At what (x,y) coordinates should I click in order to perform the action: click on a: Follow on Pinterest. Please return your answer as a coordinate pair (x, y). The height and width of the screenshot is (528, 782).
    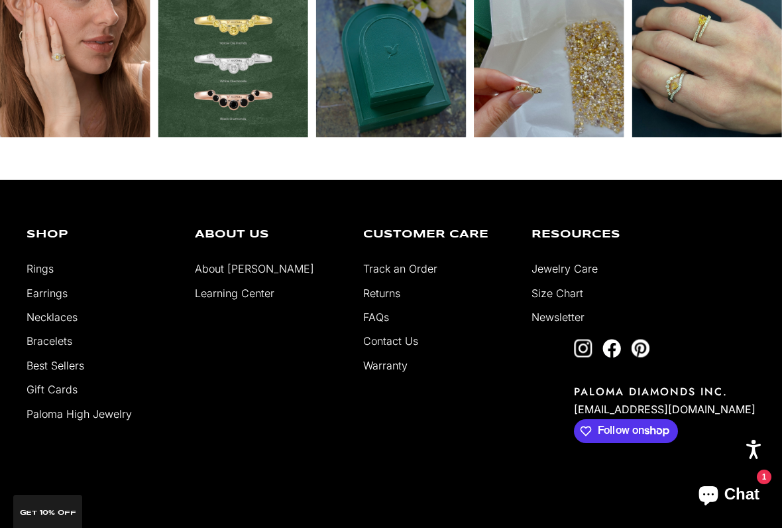
    Looking at the image, I should click on (641, 348).